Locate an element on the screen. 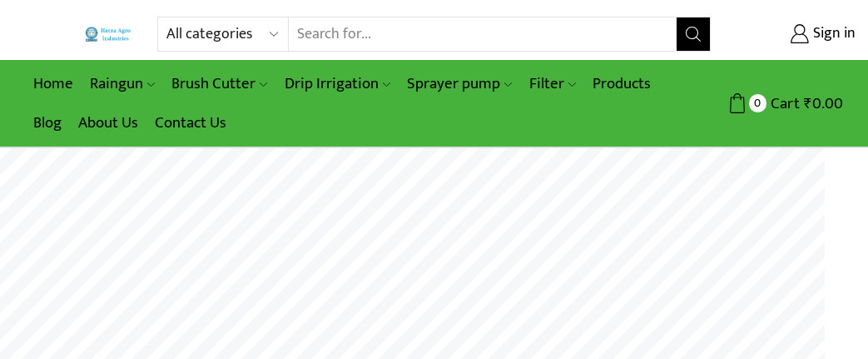  a: Blog is located at coordinates (48, 122).